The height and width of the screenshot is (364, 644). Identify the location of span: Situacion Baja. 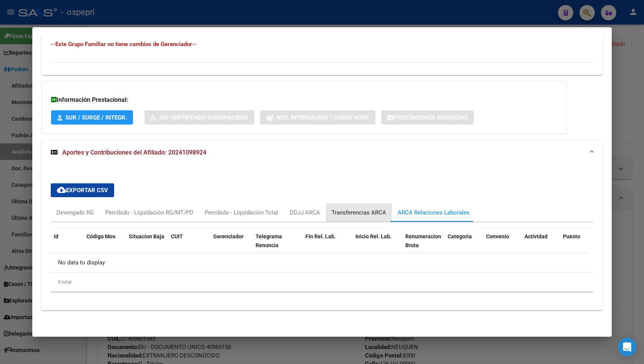
(146, 236).